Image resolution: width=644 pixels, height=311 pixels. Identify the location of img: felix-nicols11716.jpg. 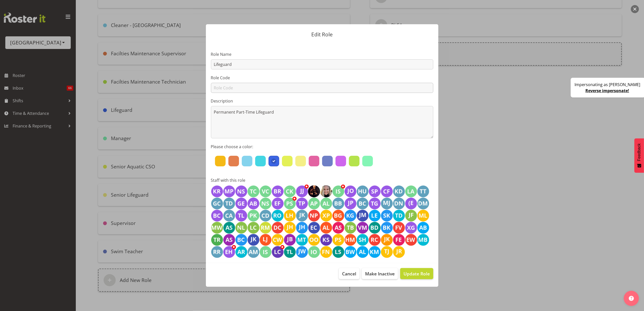
(326, 252).